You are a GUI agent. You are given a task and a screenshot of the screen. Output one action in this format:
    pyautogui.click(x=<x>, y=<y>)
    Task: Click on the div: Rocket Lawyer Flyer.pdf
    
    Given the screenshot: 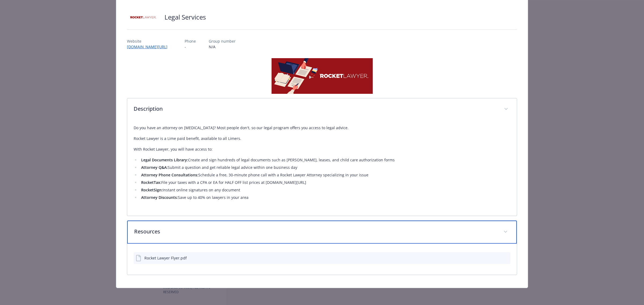 What is the action you would take?
    pyautogui.click(x=165, y=258)
    